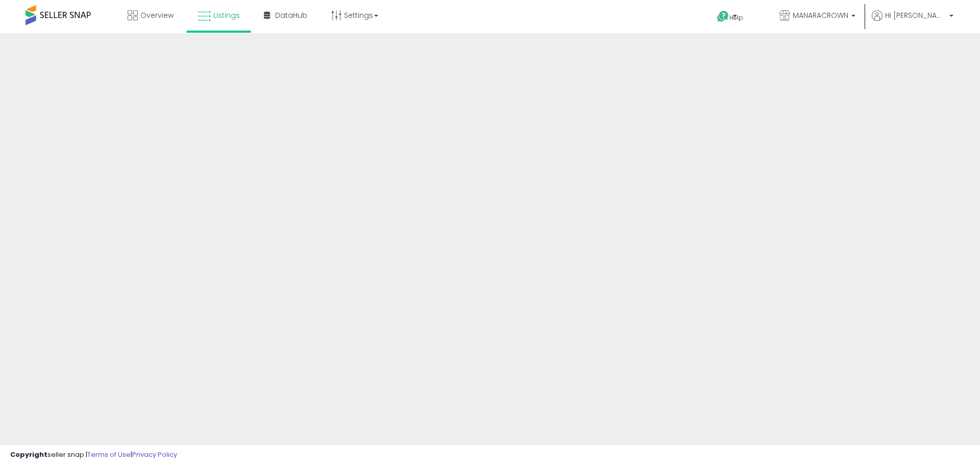 Image resolution: width=980 pixels, height=465 pixels. I want to click on span: Listings, so click(227, 15).